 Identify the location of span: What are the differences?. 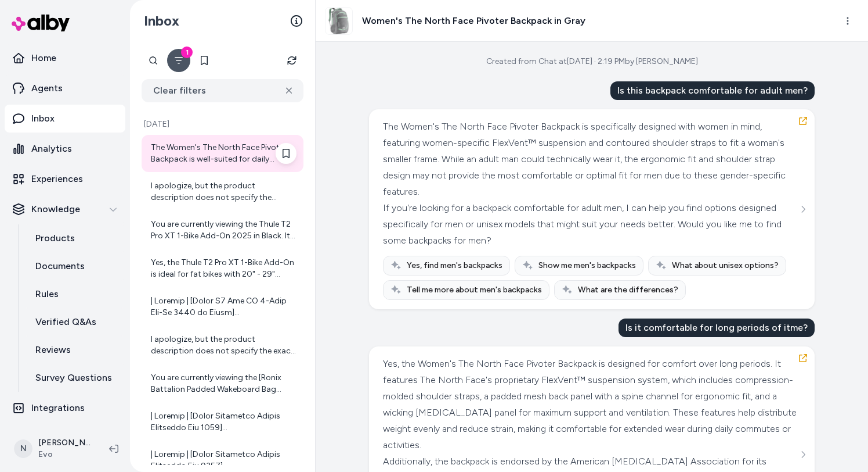
(628, 290).